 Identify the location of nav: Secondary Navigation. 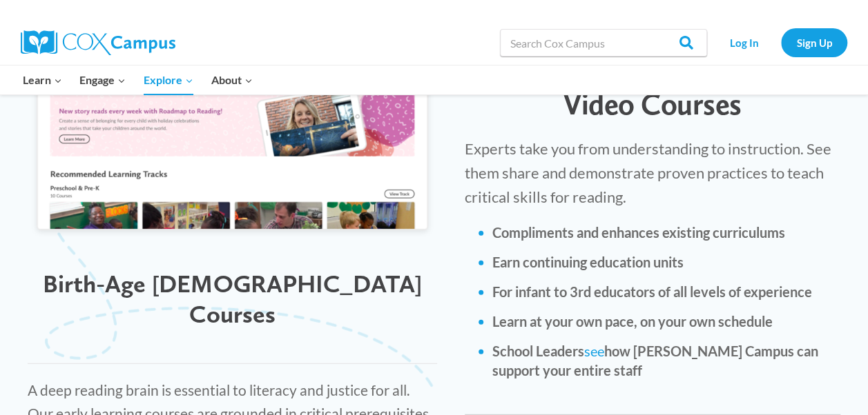
(780, 42).